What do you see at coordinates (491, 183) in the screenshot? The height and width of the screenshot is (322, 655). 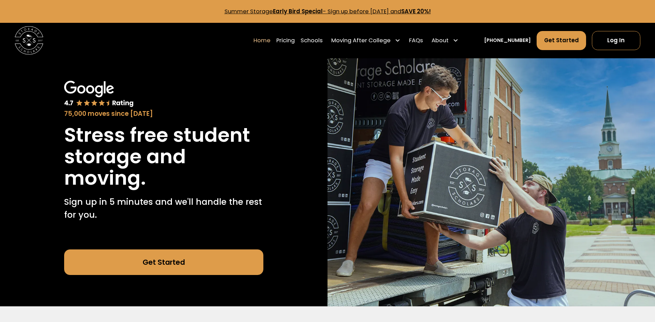 I see `img: Storage Scholars makes moving and storage easy.` at bounding box center [491, 183].